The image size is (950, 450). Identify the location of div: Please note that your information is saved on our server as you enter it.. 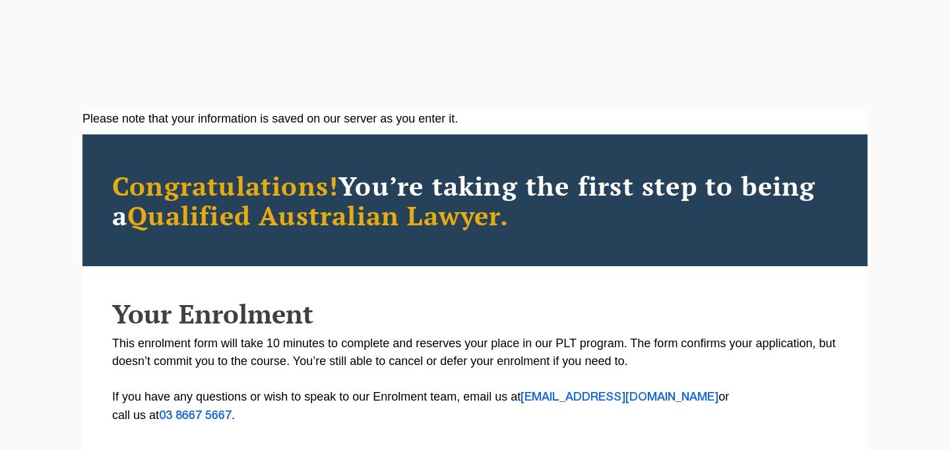
(475, 119).